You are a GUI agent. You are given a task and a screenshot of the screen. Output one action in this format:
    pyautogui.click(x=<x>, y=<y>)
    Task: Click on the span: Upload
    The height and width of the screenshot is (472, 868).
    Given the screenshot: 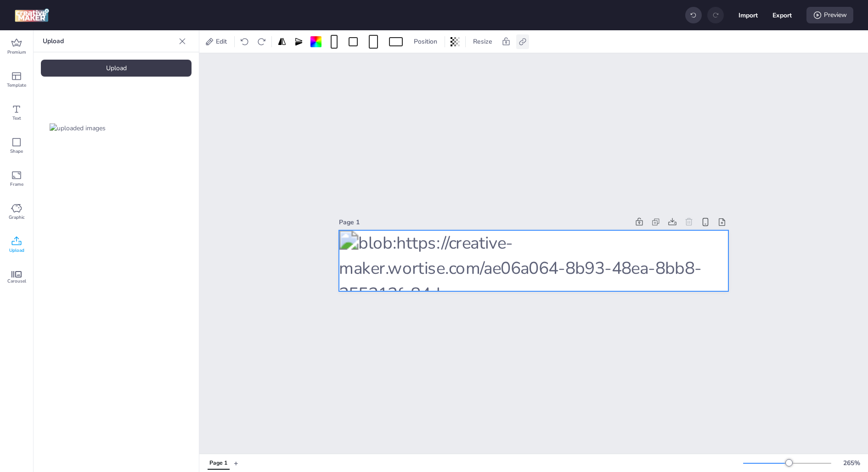 What is the action you would take?
    pyautogui.click(x=17, y=251)
    